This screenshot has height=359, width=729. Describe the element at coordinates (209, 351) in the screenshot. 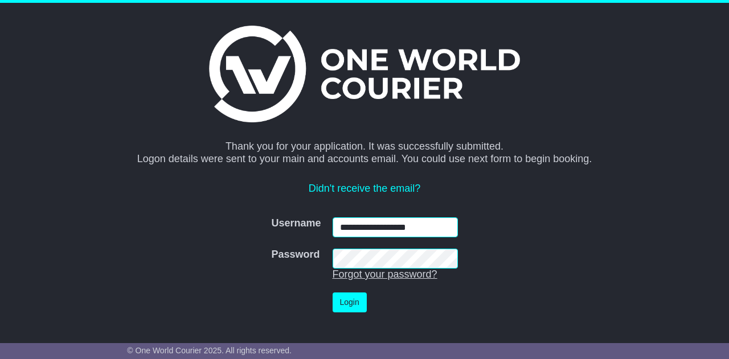

I see `span: © One World Courier 2025. All rights reserved.` at that location.